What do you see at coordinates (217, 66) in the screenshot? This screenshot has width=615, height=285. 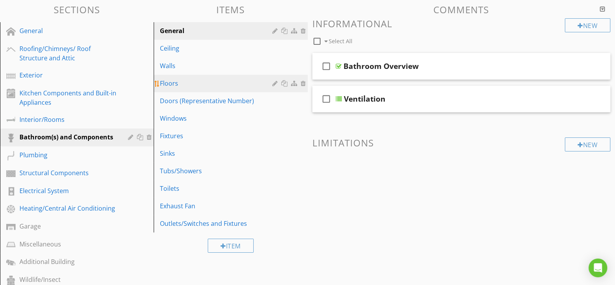 I see `div: Walls` at bounding box center [217, 66].